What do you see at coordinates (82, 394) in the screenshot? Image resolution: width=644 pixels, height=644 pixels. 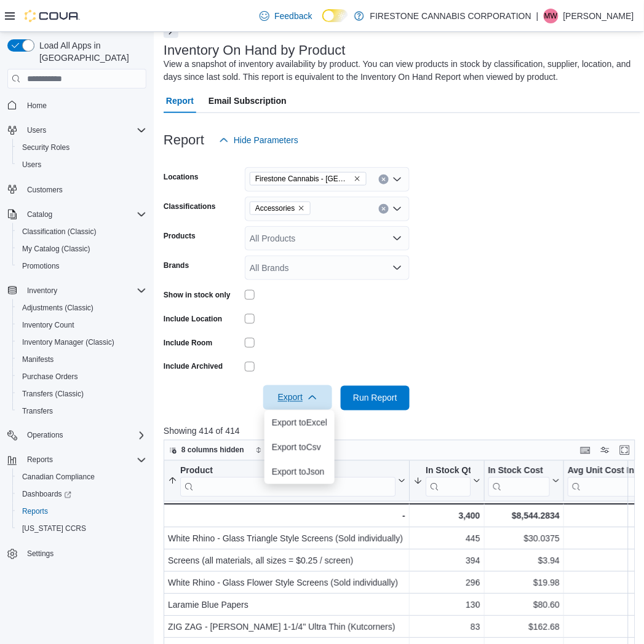 I see `span: Transfers (Classic)` at bounding box center [82, 394].